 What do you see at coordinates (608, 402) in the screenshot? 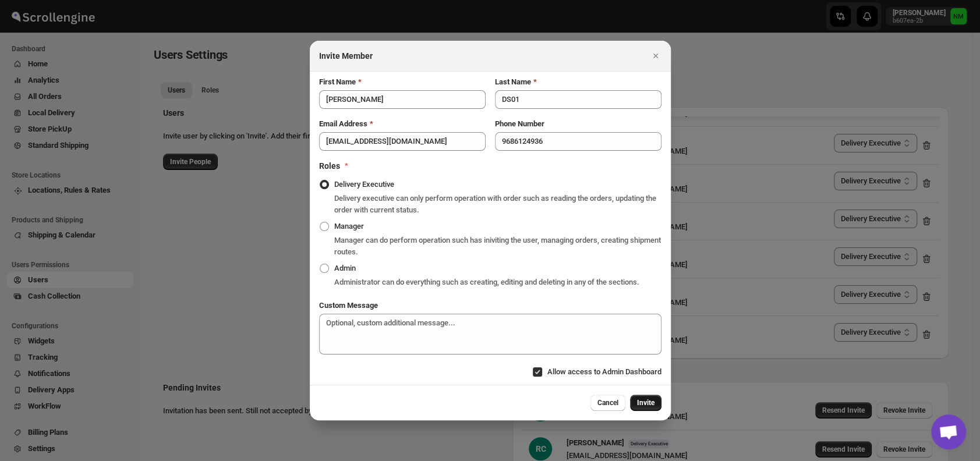
I see `span: Cancel` at bounding box center [608, 402].